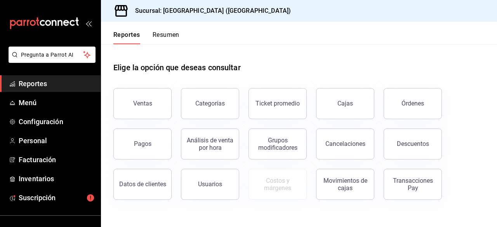 Image resolution: width=497 pixels, height=227 pixels. What do you see at coordinates (413, 184) in the screenshot?
I see `button: Transacciones Pay` at bounding box center [413, 184].